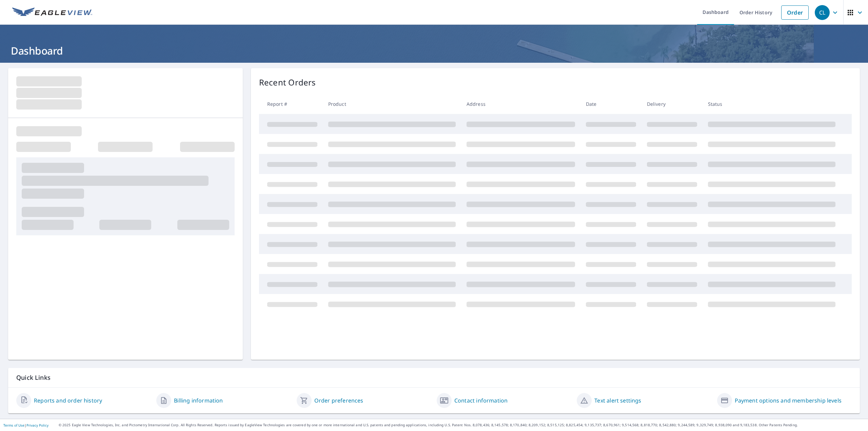 The height and width of the screenshot is (431, 868). Describe the element at coordinates (14, 425) in the screenshot. I see `a: Terms of Use` at that location.